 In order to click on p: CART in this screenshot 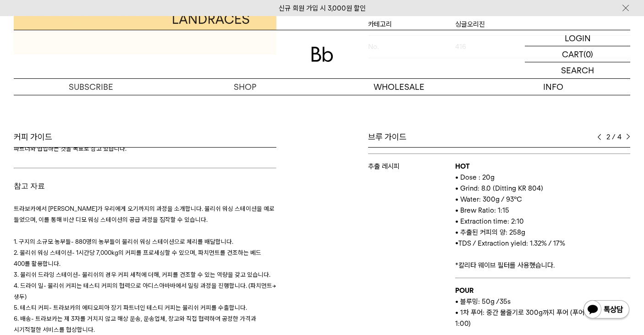, I will do `click(573, 54)`.